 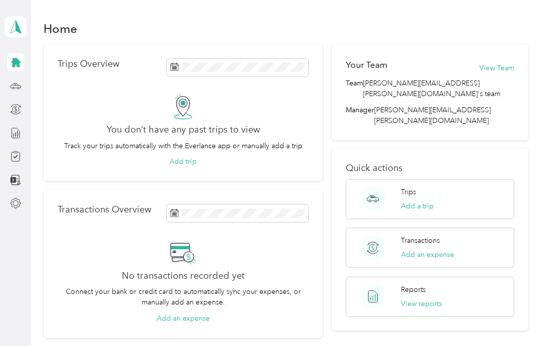 What do you see at coordinates (420, 240) in the screenshot?
I see `p: Transactions` at bounding box center [420, 240].